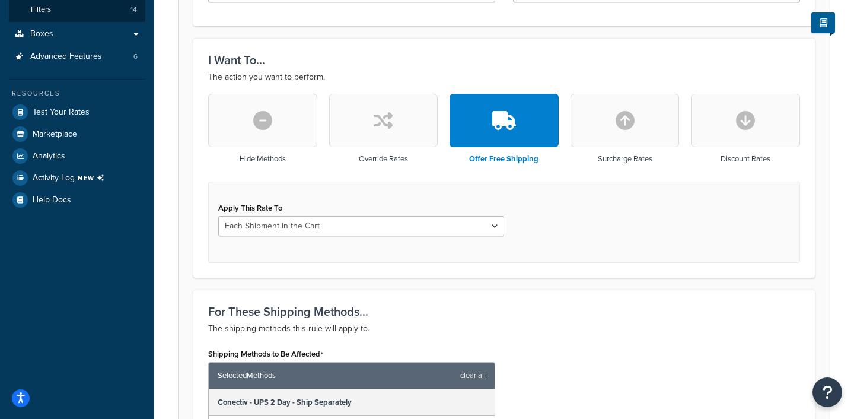 Image resolution: width=854 pixels, height=419 pixels. What do you see at coordinates (250, 208) in the screenshot?
I see `label: Apply This Rate To` at bounding box center [250, 208].